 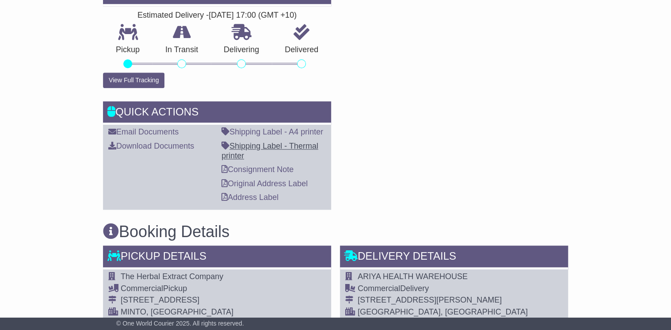 What do you see at coordinates (143, 132) in the screenshot?
I see `a: Email Documents` at bounding box center [143, 132].